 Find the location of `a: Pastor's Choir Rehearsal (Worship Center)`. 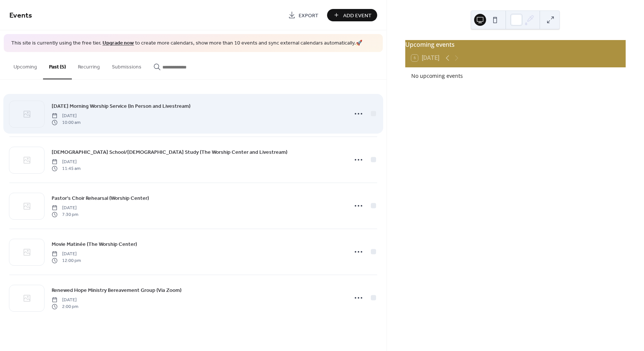

a: Pastor's Choir Rehearsal (Worship Center) is located at coordinates (100, 198).